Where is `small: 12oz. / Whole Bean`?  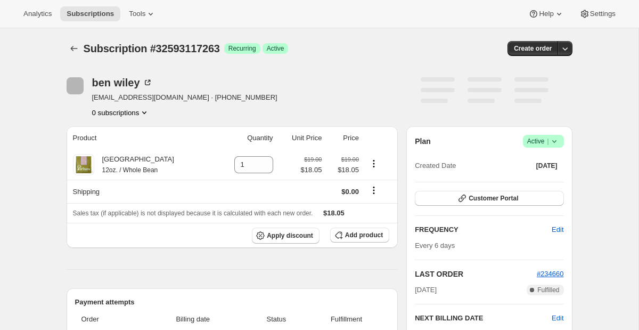
small: 12oz. / Whole Bean is located at coordinates (130, 170).